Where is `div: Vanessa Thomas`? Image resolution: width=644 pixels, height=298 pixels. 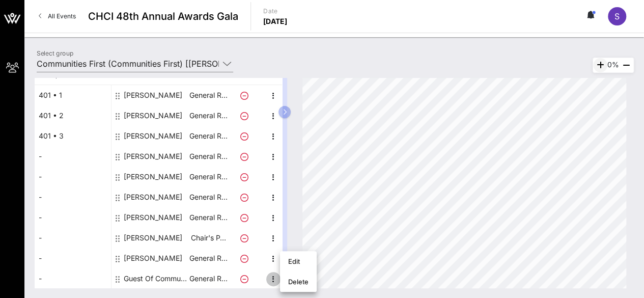
div: Vanessa Thomas is located at coordinates (153, 258).